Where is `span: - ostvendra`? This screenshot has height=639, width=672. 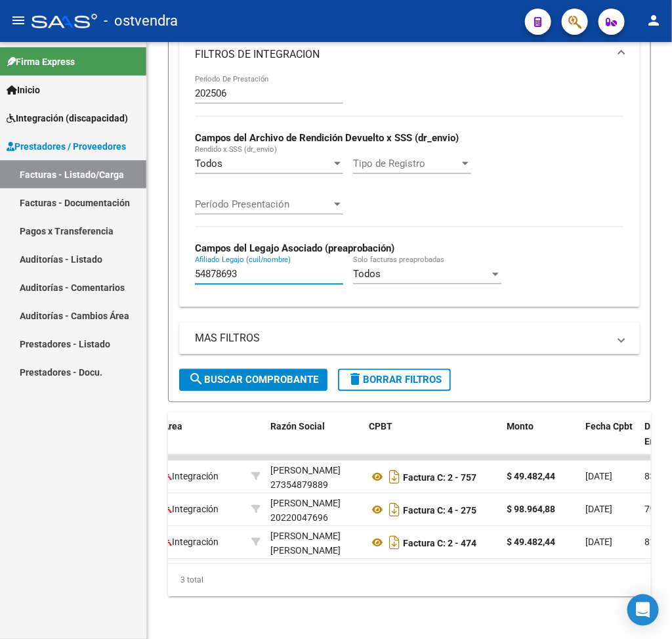 span: - ostvendra is located at coordinates (141, 21).